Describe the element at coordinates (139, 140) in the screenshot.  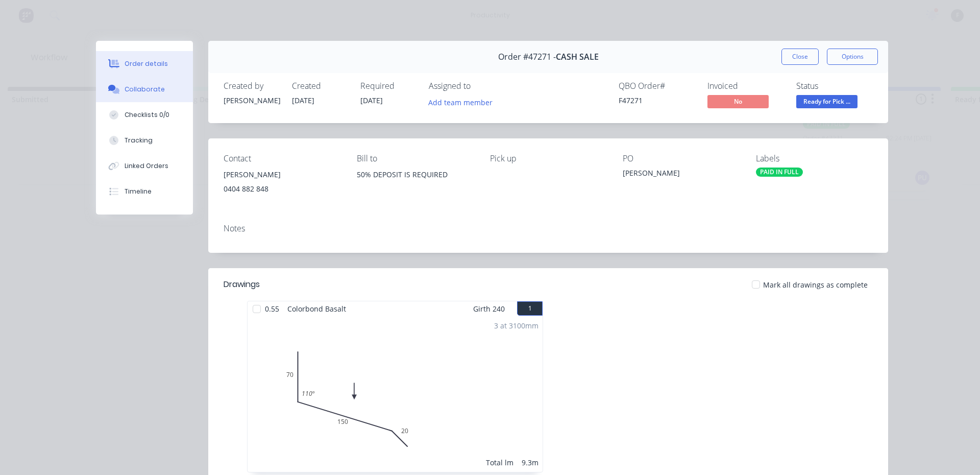
I see `div: Tracking` at that location.